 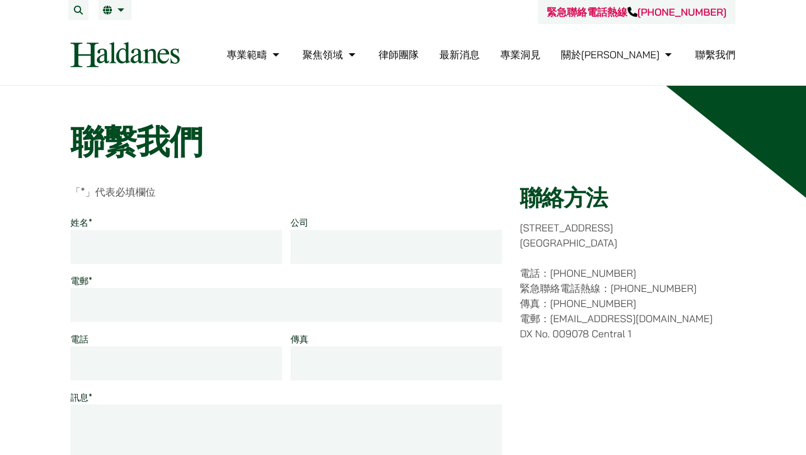 What do you see at coordinates (81, 222) in the screenshot?
I see `label: 姓名` at bounding box center [81, 222].